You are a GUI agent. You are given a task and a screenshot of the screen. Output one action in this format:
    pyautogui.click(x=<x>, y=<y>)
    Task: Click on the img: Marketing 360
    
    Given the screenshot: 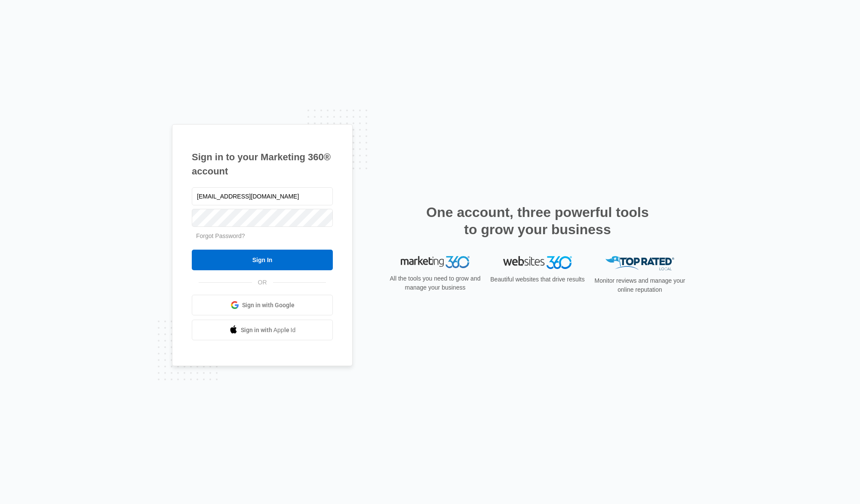 What is the action you would take?
    pyautogui.click(x=435, y=262)
    